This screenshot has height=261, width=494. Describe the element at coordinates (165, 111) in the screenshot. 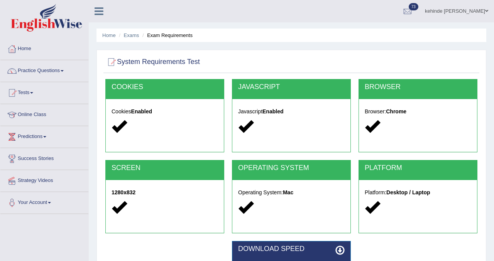

I see `h5: Cookies` at that location.